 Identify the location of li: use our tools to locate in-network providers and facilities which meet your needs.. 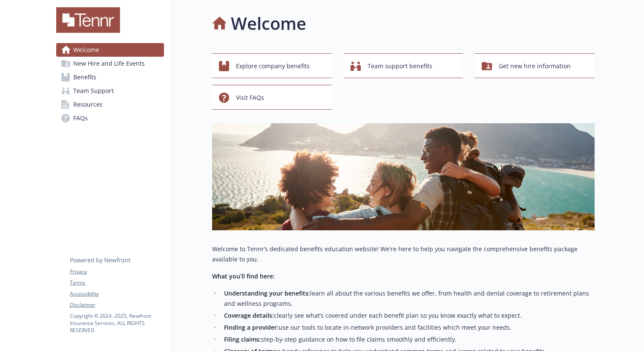
(408, 328).